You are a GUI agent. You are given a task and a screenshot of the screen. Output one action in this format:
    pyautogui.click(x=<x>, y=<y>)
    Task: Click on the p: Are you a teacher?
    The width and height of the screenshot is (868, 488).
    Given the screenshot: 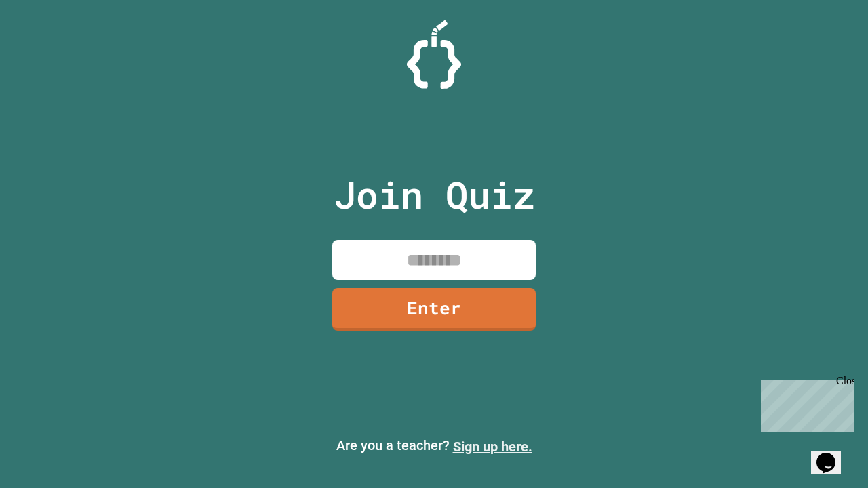 What is the action you would take?
    pyautogui.click(x=434, y=446)
    